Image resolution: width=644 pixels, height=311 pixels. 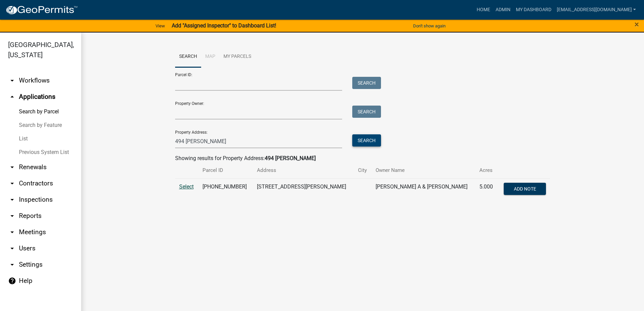 What do you see at coordinates (503, 10) in the screenshot?
I see `a: Admin` at bounding box center [503, 10].